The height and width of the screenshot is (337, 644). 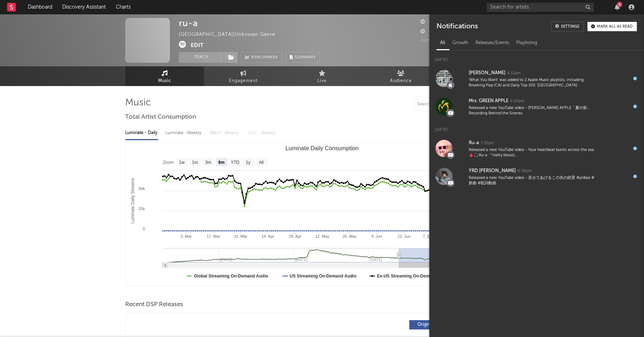 I want to click on a: Engagement, so click(x=243, y=76).